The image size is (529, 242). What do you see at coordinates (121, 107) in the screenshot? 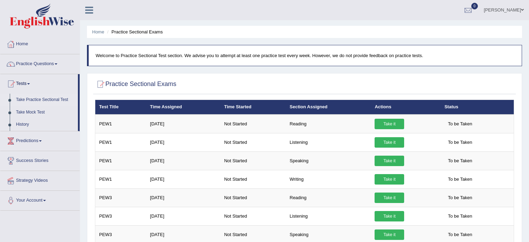
I see `th: Test Title` at bounding box center [121, 107].